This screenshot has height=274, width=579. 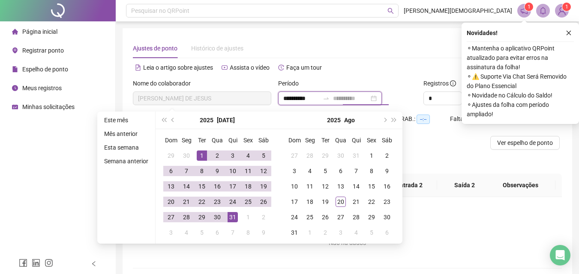 I want to click on span: left, so click(x=94, y=264).